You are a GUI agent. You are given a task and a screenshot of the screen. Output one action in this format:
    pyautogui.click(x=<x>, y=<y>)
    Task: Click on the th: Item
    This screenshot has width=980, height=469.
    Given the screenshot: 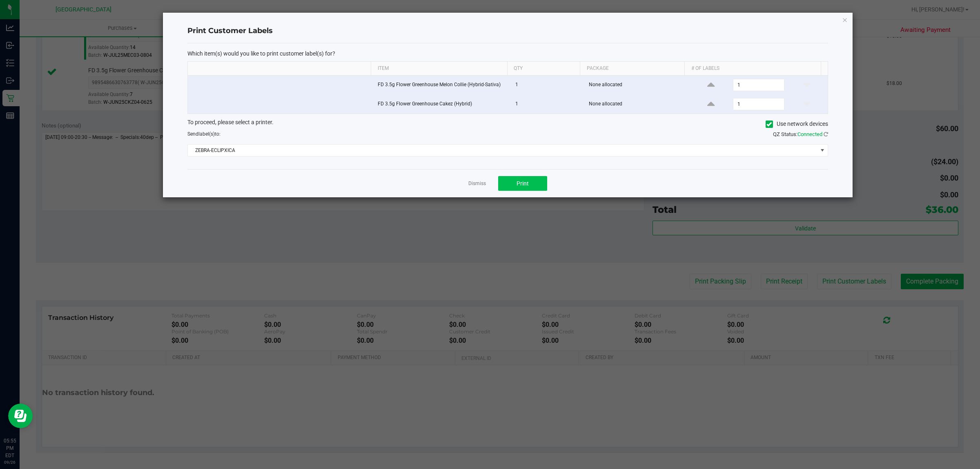 What is the action you would take?
    pyautogui.click(x=439, y=69)
    